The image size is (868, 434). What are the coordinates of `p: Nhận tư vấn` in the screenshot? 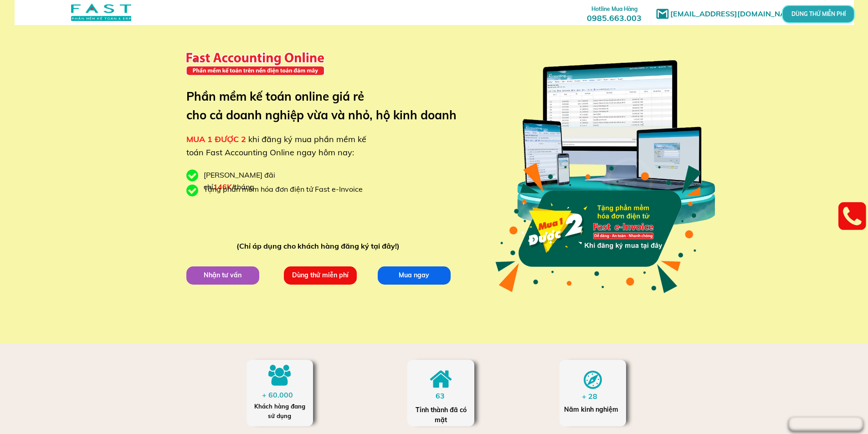 It's located at (222, 275).